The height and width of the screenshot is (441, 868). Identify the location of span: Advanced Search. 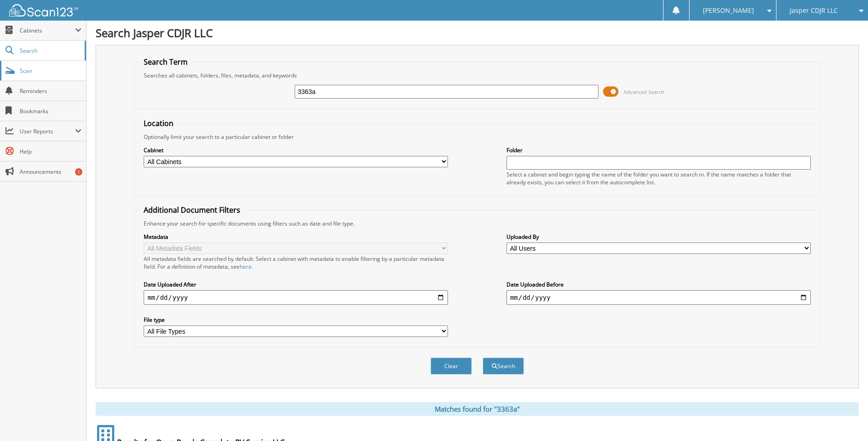
(644, 92).